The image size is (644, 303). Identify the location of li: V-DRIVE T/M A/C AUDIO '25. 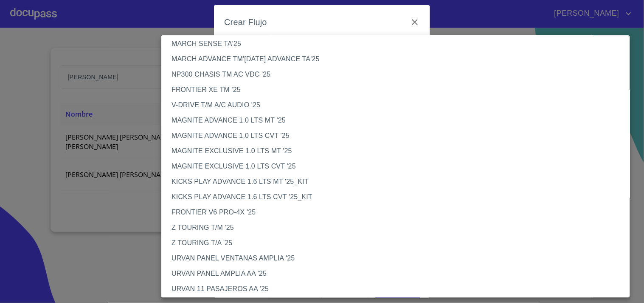
(399, 105).